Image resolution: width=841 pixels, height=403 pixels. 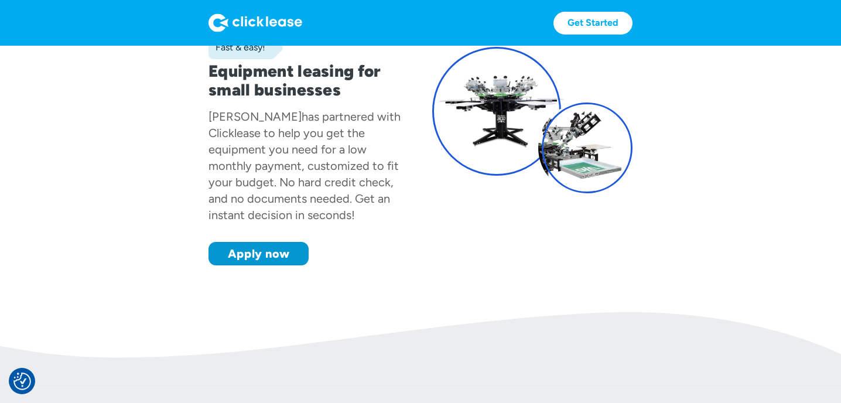 What do you see at coordinates (22, 381) in the screenshot?
I see `button: Consent Preferences` at bounding box center [22, 381].